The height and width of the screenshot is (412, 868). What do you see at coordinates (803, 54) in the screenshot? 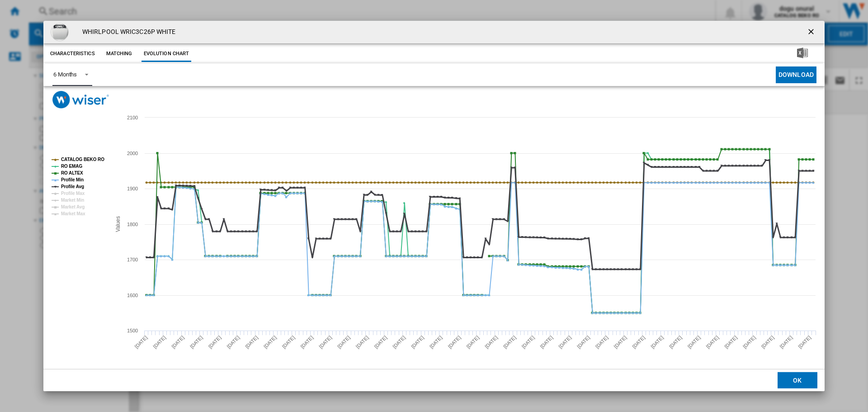
I see `button: Download in Excel` at bounding box center [803, 54].